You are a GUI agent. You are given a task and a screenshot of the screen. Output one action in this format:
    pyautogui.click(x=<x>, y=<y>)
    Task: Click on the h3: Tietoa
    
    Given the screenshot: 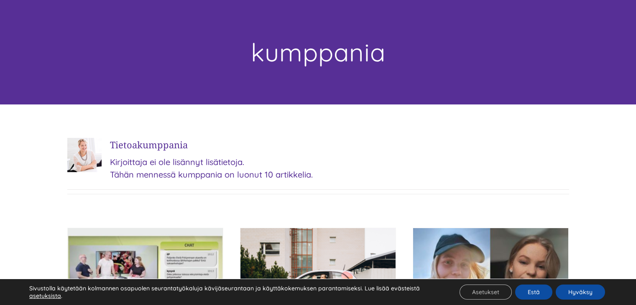 What is the action you would take?
    pyautogui.click(x=340, y=145)
    